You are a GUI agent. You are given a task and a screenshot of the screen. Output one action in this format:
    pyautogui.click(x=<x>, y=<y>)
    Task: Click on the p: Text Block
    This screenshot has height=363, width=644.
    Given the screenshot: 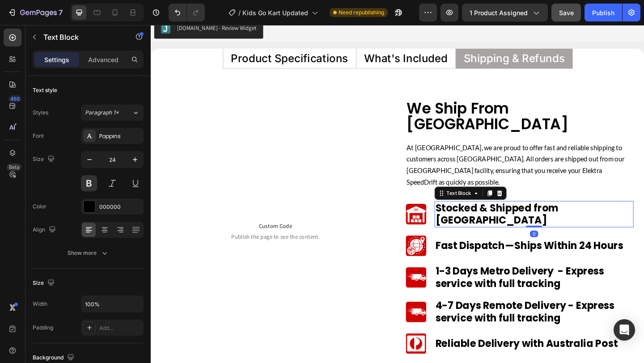 What is the action you would take?
    pyautogui.click(x=81, y=37)
    